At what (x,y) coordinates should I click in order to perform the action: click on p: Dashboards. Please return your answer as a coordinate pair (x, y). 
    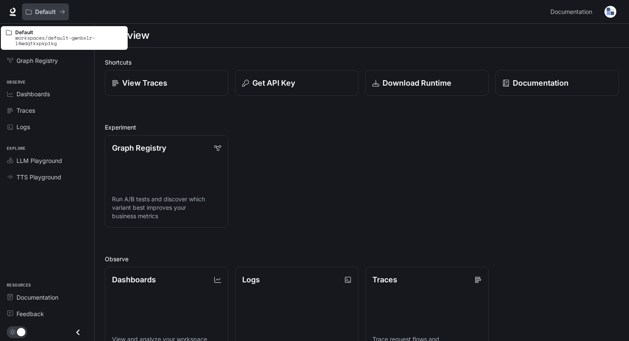
    Looking at the image, I should click on (134, 280).